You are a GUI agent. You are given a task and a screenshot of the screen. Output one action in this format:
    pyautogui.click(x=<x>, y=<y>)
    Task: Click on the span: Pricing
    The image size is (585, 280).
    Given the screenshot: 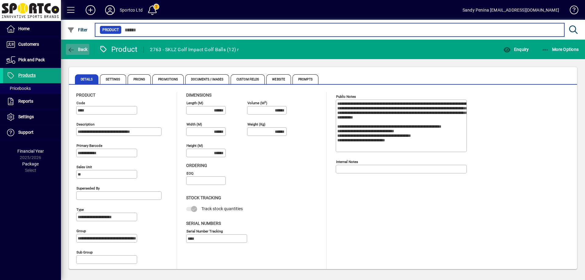 What is the action you would take?
    pyautogui.click(x=139, y=79)
    